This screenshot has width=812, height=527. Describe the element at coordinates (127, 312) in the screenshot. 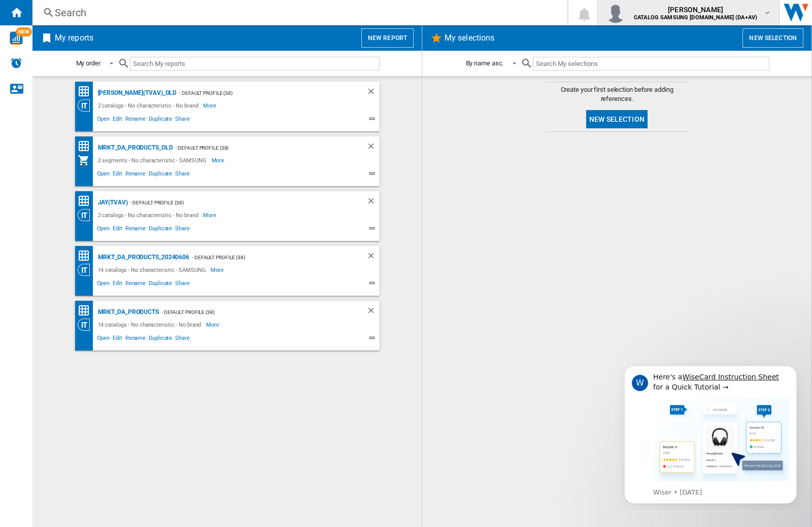

I see `div: MRKT_DA_PRODUCTS` at that location.